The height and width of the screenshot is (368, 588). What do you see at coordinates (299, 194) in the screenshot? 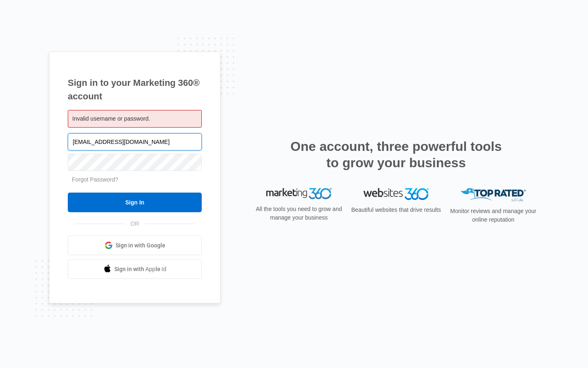
I see `img: Marketing 360` at bounding box center [299, 194].